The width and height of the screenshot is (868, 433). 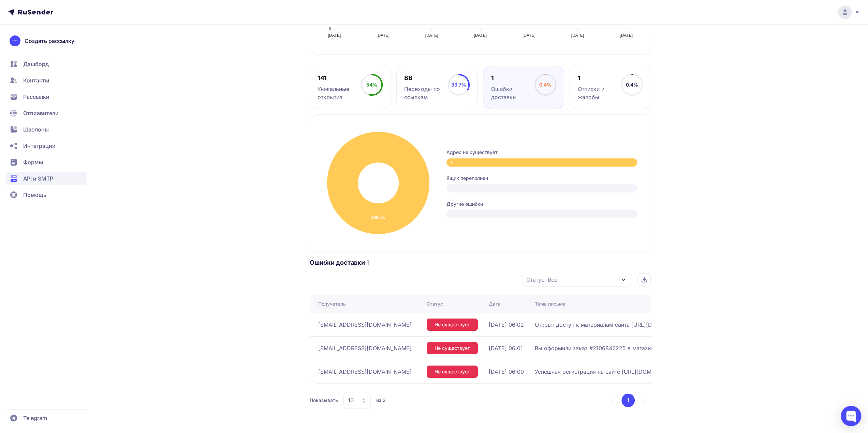 What do you see at coordinates (599, 93) in the screenshot?
I see `div: Отписки и жалобы` at bounding box center [599, 93].